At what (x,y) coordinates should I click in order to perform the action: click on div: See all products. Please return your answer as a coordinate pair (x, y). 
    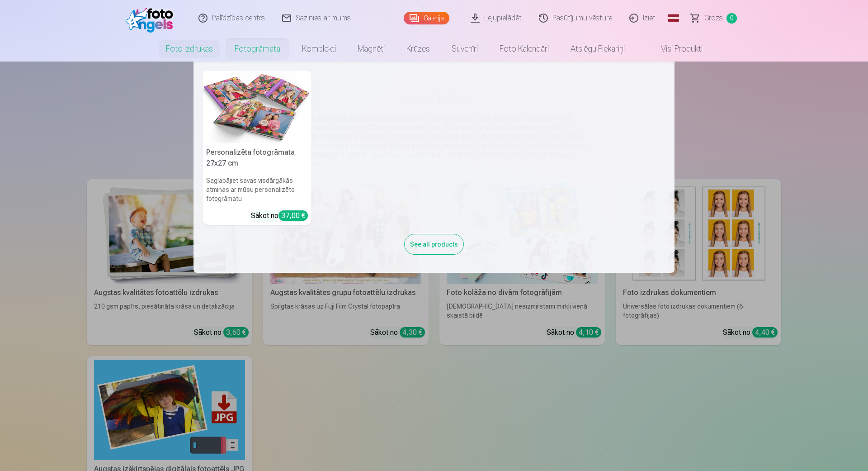
    Looking at the image, I should click on (434, 244).